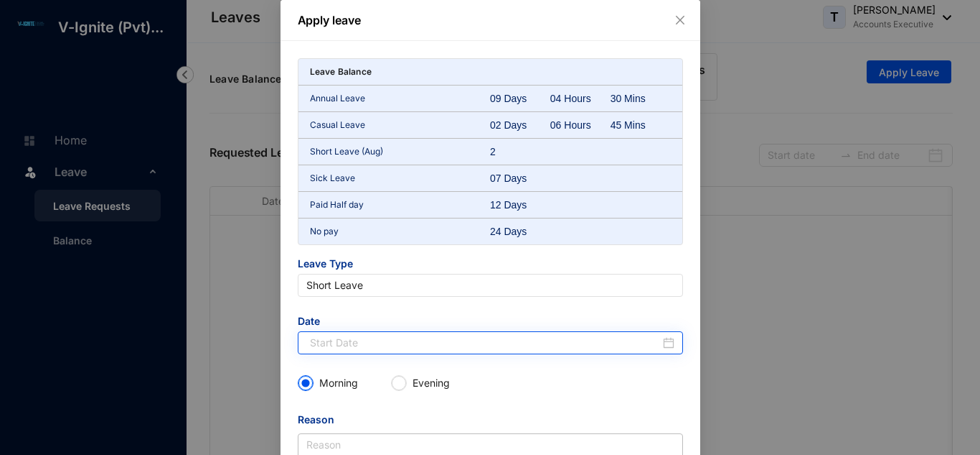  I want to click on label: Reason, so click(321, 419).